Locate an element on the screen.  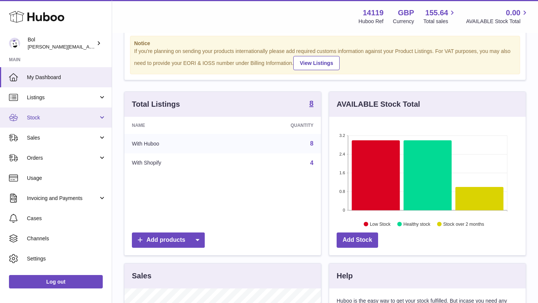
span: Listings is located at coordinates (62, 97).